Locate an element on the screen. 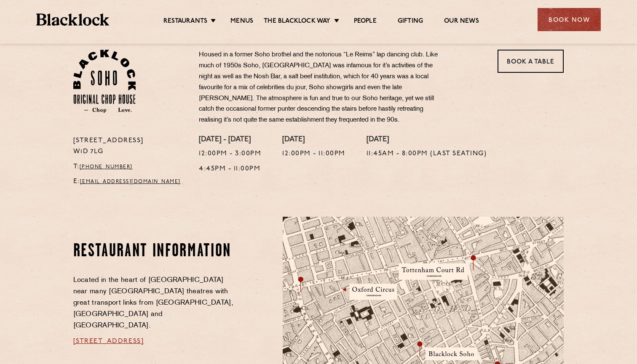 The image size is (637, 364). a: Menus is located at coordinates (241, 22).